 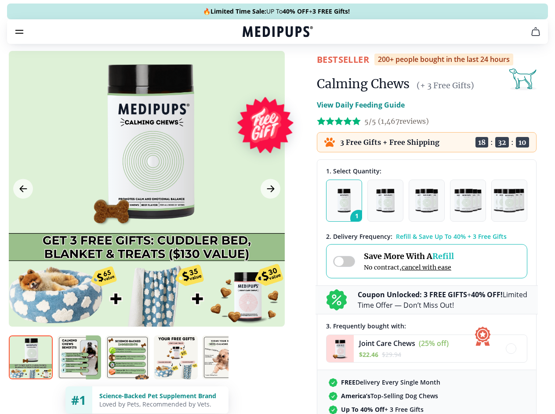 I want to click on strong: FREE, so click(x=348, y=382).